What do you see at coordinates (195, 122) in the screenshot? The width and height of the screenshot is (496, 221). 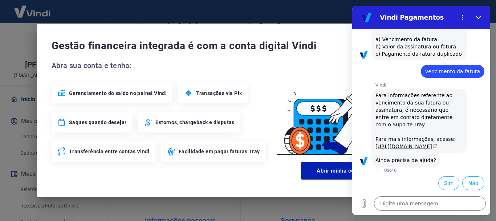 I see `span: Estornos, chargeback e disputas` at bounding box center [195, 122].